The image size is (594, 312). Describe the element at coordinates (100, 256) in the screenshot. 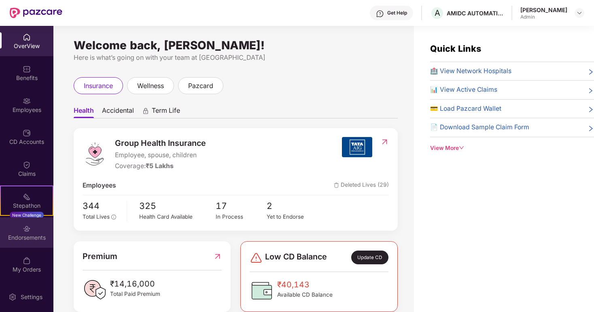

I see `span: Premium` at that location.